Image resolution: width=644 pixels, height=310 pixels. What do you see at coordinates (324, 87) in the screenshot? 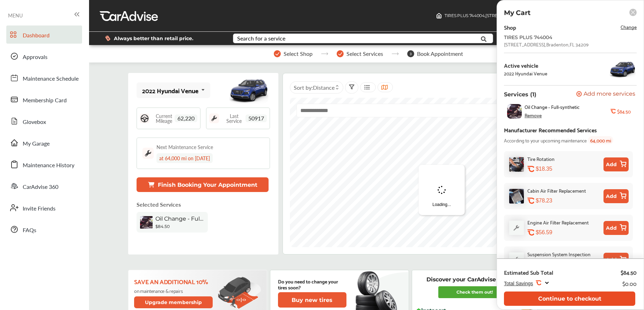
I see `span: Distance` at bounding box center [324, 87].